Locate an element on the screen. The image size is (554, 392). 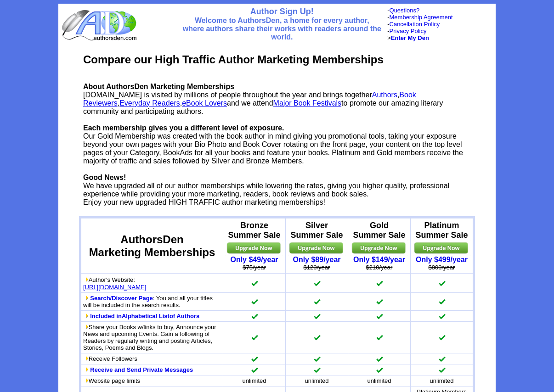
b: Only $499/year is located at coordinates (441, 260).